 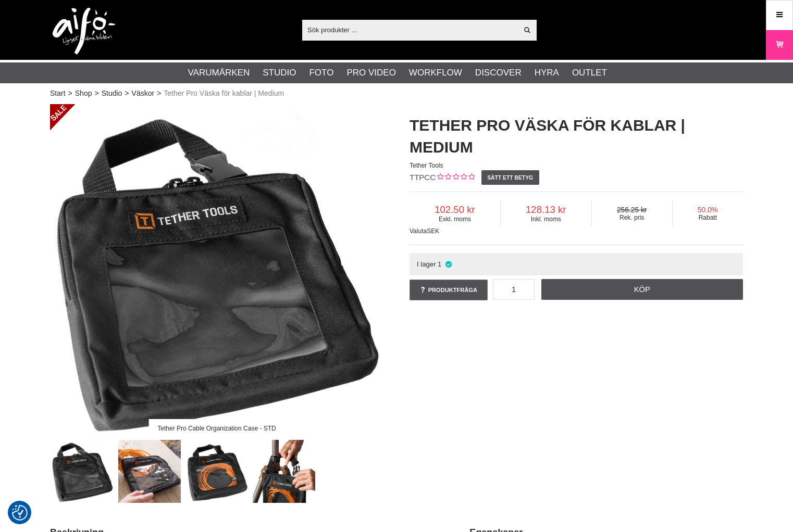 What do you see at coordinates (58, 94) in the screenshot?
I see `a: Start` at bounding box center [58, 94].